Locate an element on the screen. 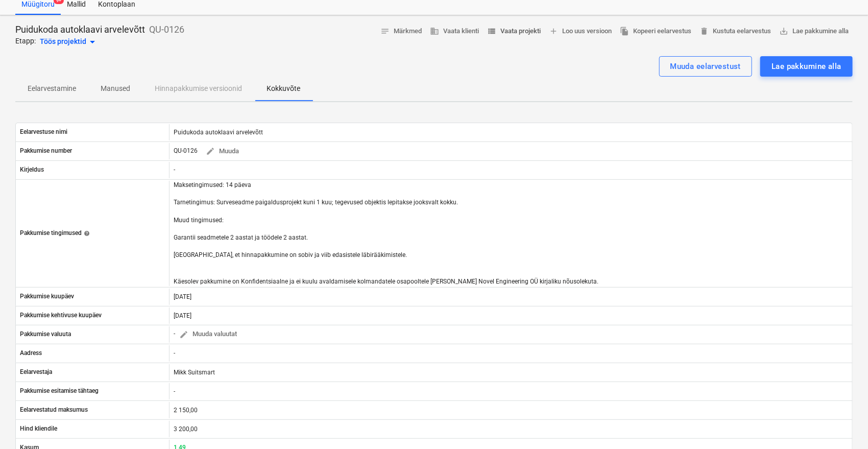 Image resolution: width=868 pixels, height=449 pixels. div: 2 150,00 is located at coordinates (187, 410).